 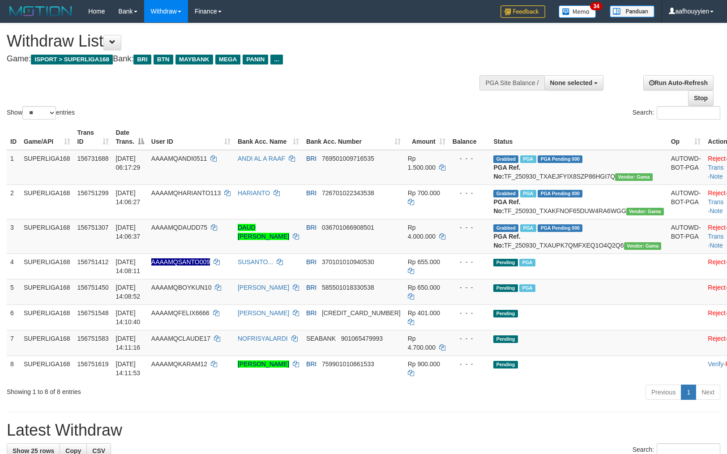 I want to click on span: Copy 726701022343538 to clipboard, so click(x=348, y=193).